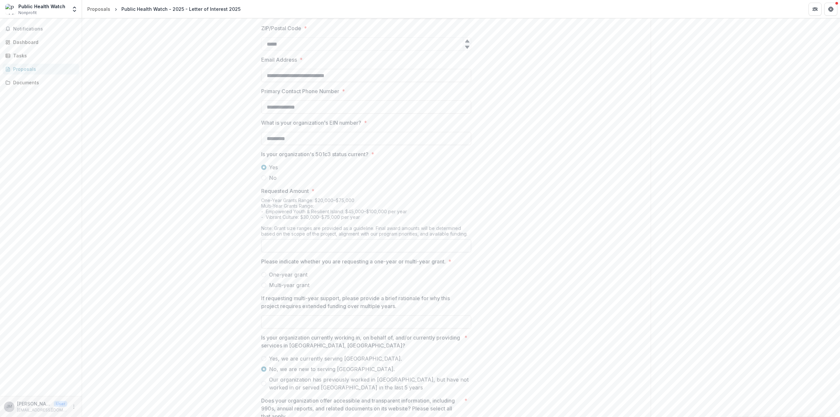 Image resolution: width=840 pixels, height=417 pixels. What do you see at coordinates (60, 404) in the screenshot?
I see `p: User` at bounding box center [60, 404].